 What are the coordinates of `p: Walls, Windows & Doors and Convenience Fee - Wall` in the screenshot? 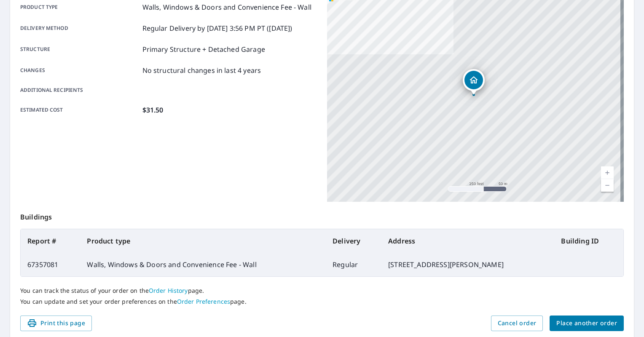 It's located at (227, 7).